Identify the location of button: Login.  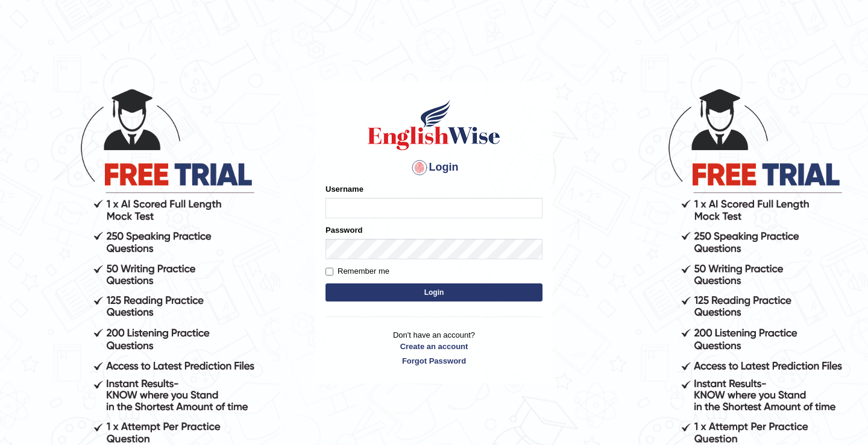
(434, 293).